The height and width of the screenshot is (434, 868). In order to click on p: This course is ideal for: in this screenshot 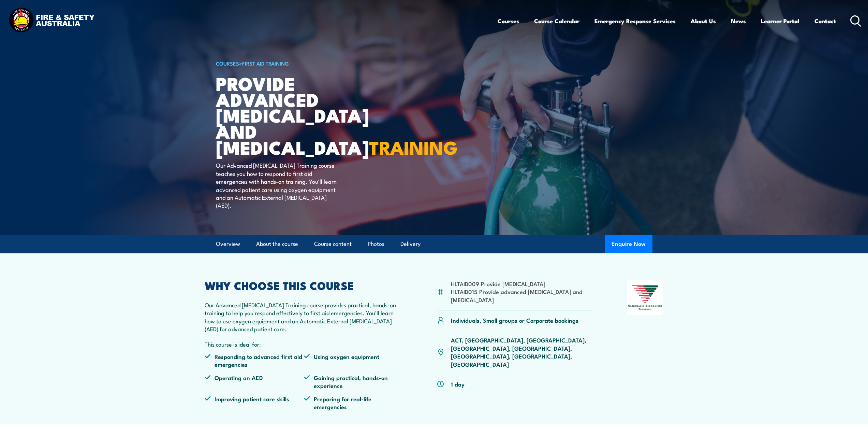, I will do `click(305, 344)`.